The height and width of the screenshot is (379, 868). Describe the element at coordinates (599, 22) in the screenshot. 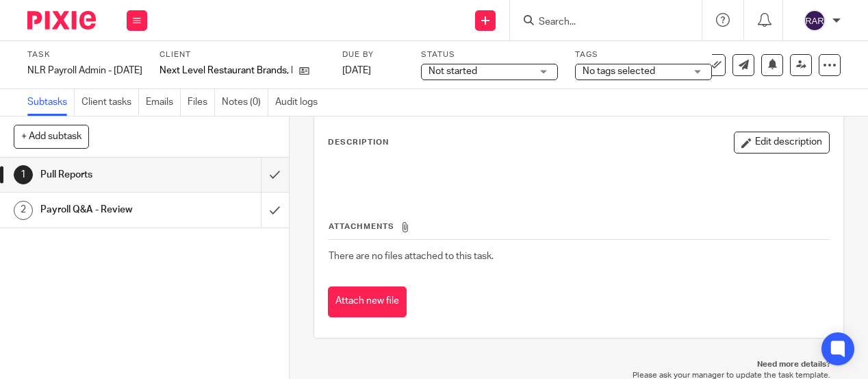

I see `input: Search` at that location.